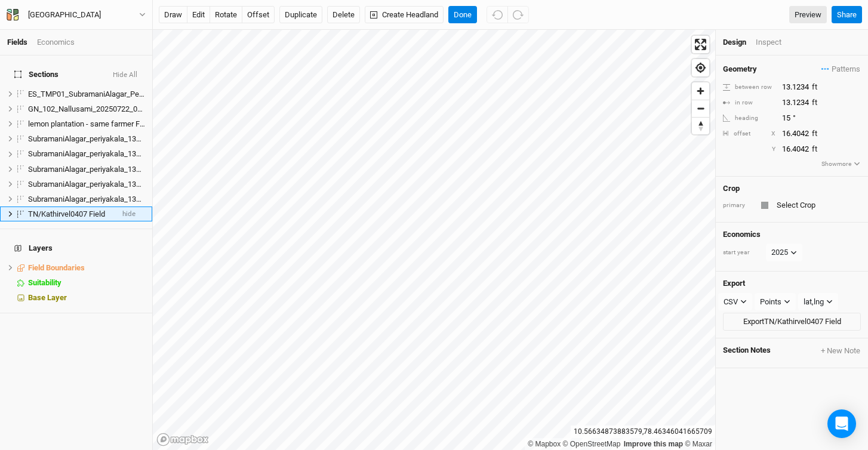 This screenshot has height=450, width=868. I want to click on span: Sections, so click(36, 74).